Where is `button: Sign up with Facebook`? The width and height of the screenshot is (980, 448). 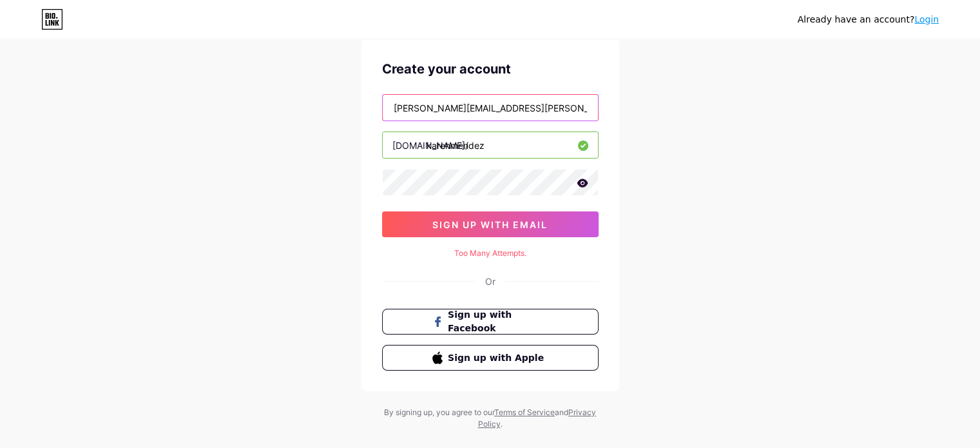
button: Sign up with Facebook is located at coordinates (490, 322).